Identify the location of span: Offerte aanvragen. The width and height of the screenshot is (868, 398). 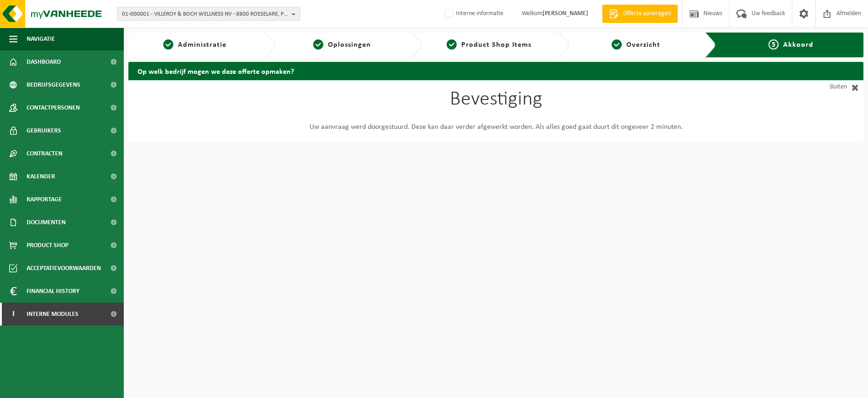
(647, 14).